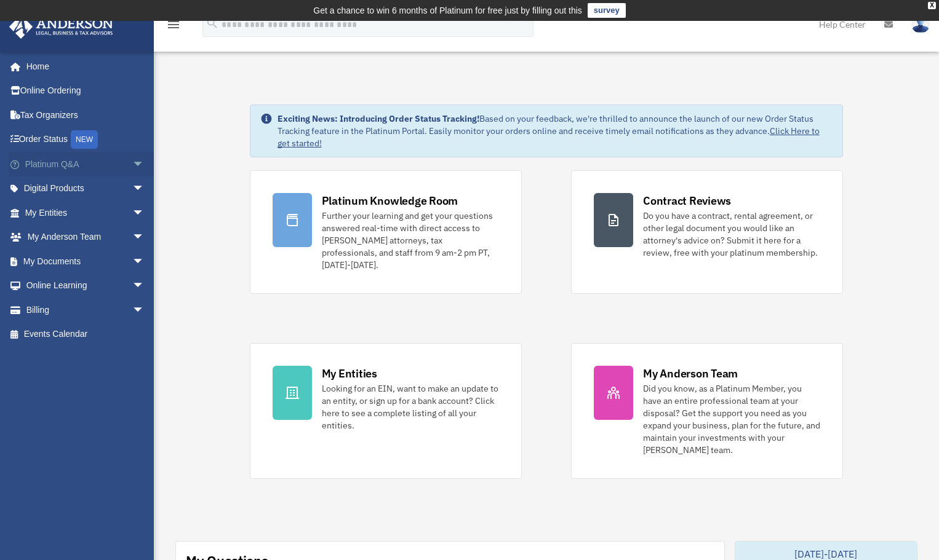 This screenshot has height=560, width=939. Describe the element at coordinates (174, 24) in the screenshot. I see `i: menu` at that location.